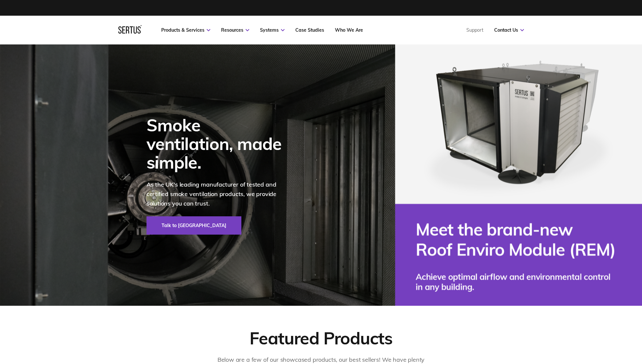 The image size is (642, 364). I want to click on div: Featured Products, so click(321, 338).